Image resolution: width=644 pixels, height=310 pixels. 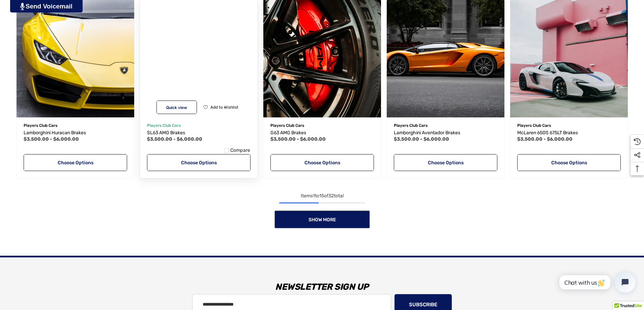 What do you see at coordinates (33, 16) in the screenshot?
I see `button: Chat with us👋` at bounding box center [33, 16].